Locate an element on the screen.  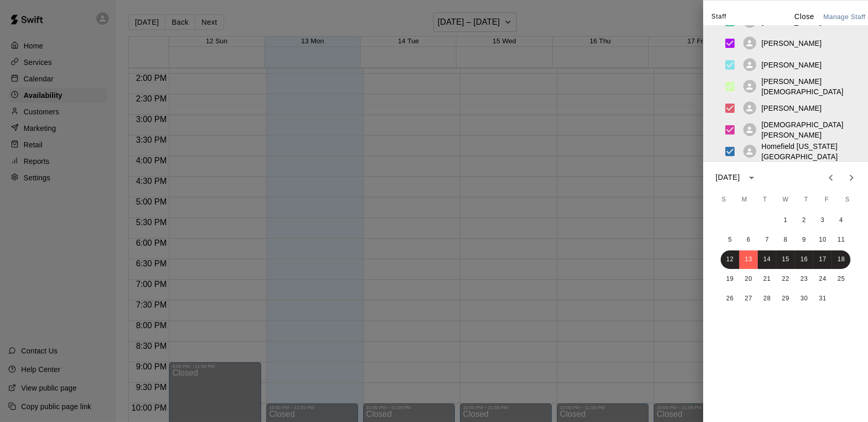
button: 17 is located at coordinates (823, 260).